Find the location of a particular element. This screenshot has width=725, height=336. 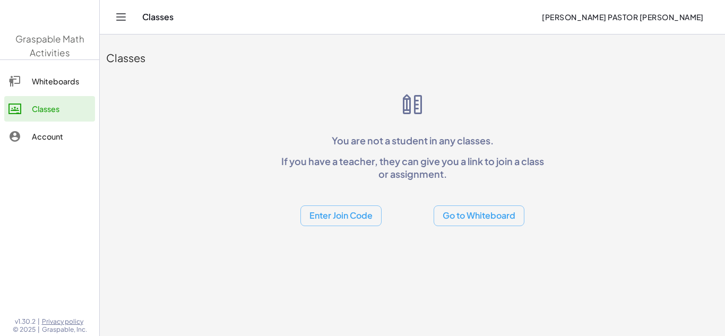

span: Graspable, Inc. is located at coordinates (64, 330).